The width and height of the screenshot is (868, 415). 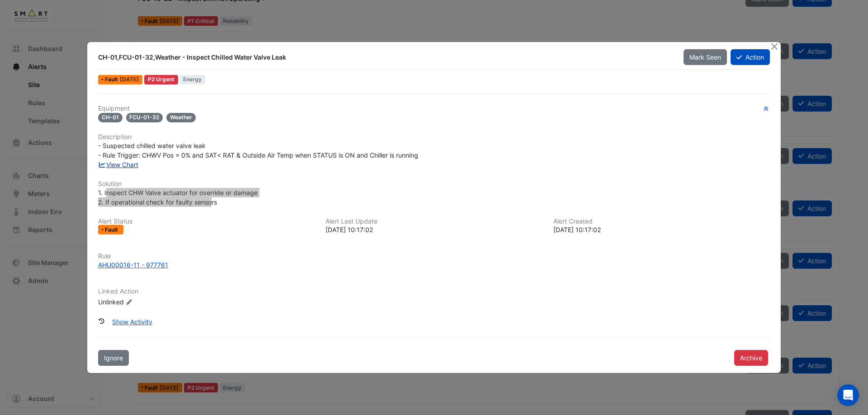 I want to click on div: AHU00016-11 - 977761, so click(x=133, y=264).